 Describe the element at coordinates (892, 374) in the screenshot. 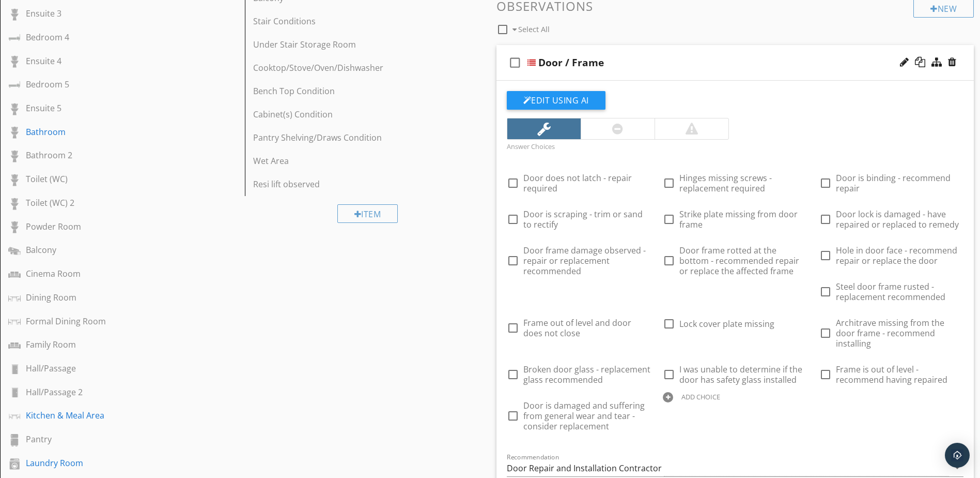

I see `span: Frame is out of level - recommend having repaired` at that location.